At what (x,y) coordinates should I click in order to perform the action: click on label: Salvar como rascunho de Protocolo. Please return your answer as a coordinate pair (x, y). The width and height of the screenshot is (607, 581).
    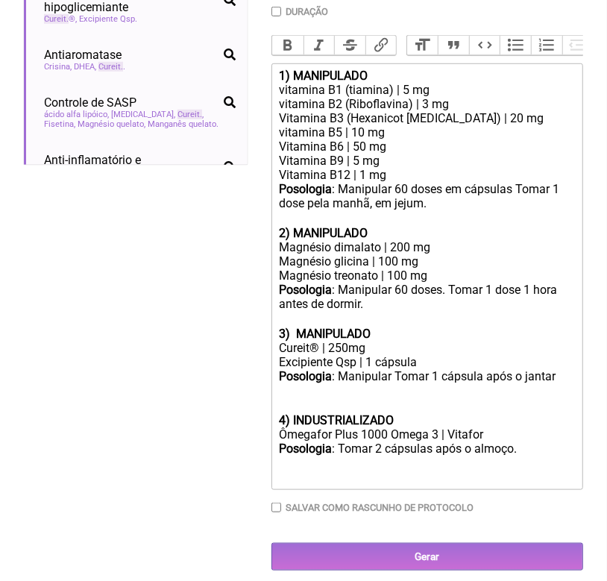
    Looking at the image, I should click on (380, 507).